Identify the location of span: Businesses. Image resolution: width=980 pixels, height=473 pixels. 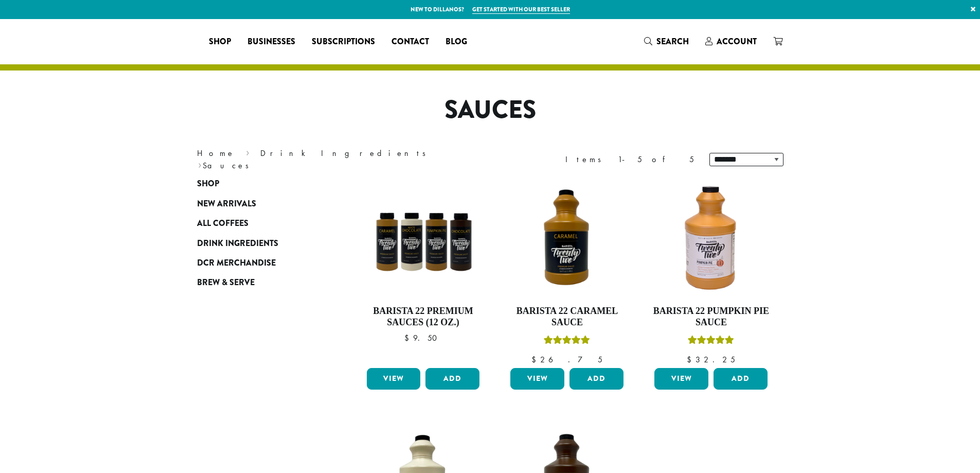
(271, 42).